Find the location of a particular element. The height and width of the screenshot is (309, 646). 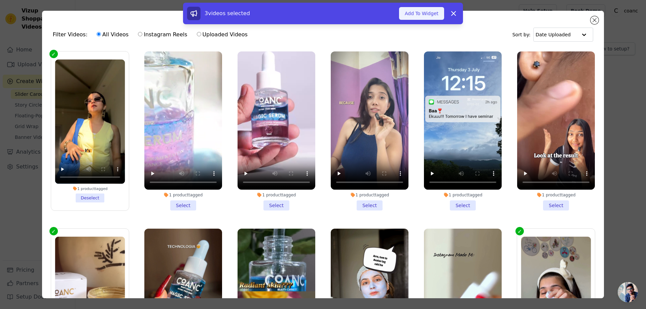

label: All Videos is located at coordinates (112, 35).